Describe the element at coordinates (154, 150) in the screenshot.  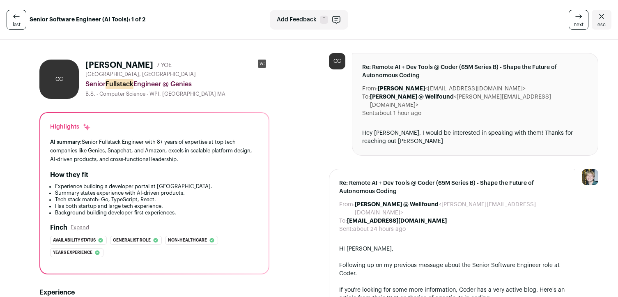
I see `div: Senior Fullstack Engineer with 8+ years of expertise at top tech companies like Genies, Snapchat,...` at that location.